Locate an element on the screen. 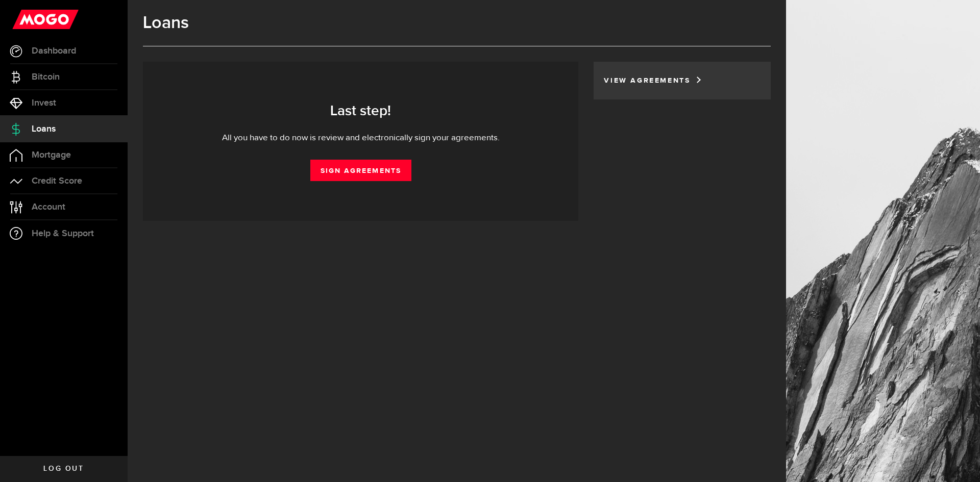 This screenshot has width=980, height=482. span: Dashboard is located at coordinates (54, 51).